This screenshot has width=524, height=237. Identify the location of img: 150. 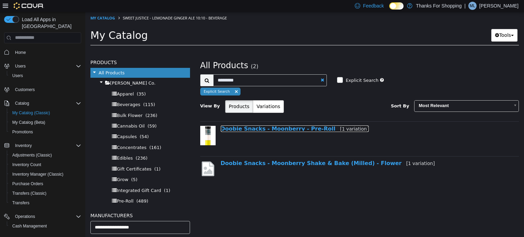
(122, 123).